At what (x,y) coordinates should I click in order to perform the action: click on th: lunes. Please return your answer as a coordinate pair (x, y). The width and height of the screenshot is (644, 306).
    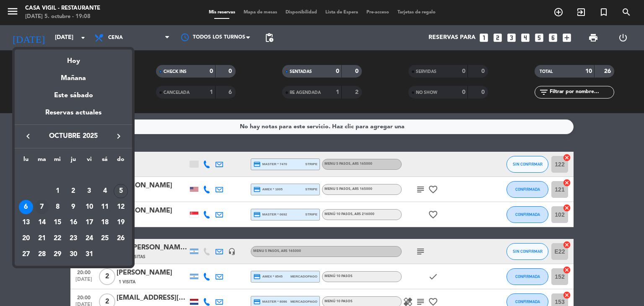
    Looking at the image, I should click on (26, 161).